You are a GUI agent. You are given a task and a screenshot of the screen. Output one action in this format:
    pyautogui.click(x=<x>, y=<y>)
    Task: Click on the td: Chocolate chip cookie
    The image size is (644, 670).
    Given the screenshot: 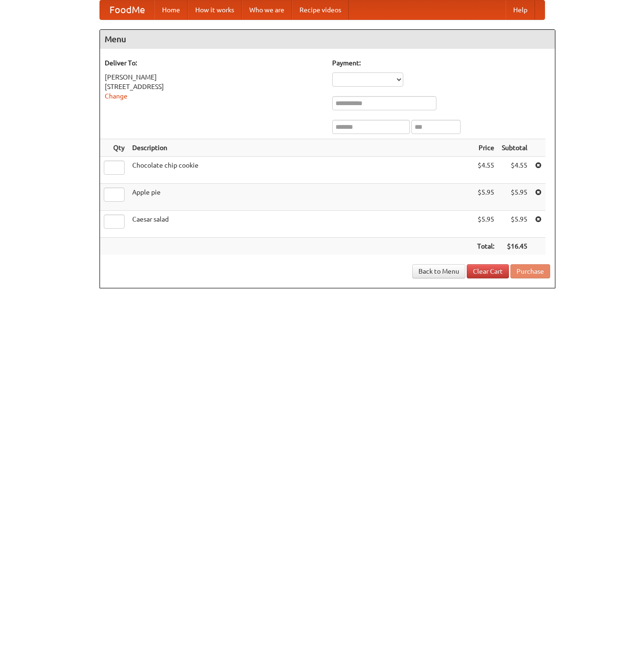 What is the action you would take?
    pyautogui.click(x=301, y=170)
    